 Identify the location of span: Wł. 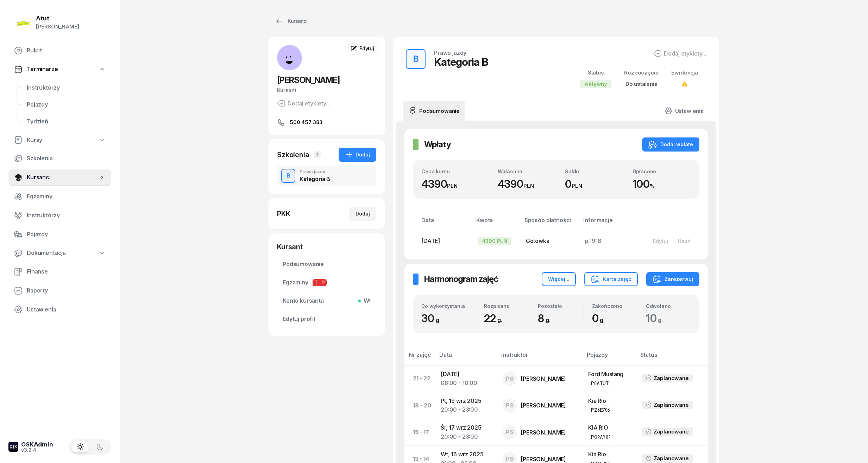
(365, 301).